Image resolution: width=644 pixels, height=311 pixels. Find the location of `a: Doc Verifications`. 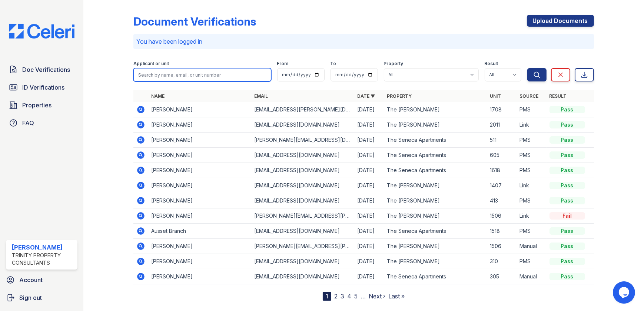

a: Doc Verifications is located at coordinates (42, 70).